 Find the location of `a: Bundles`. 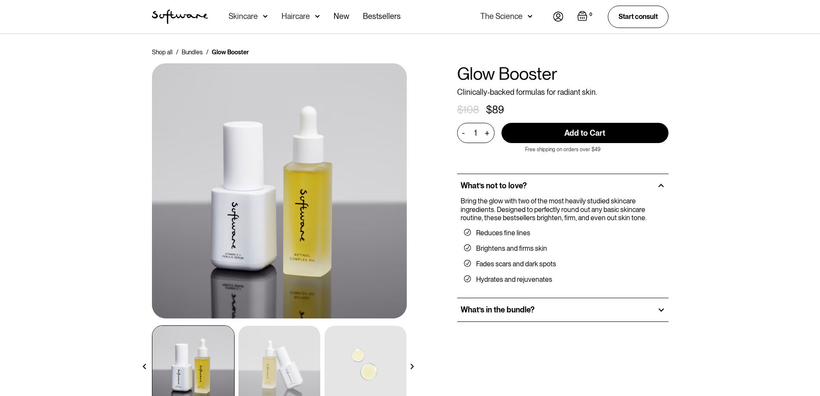

a: Bundles is located at coordinates (192, 52).